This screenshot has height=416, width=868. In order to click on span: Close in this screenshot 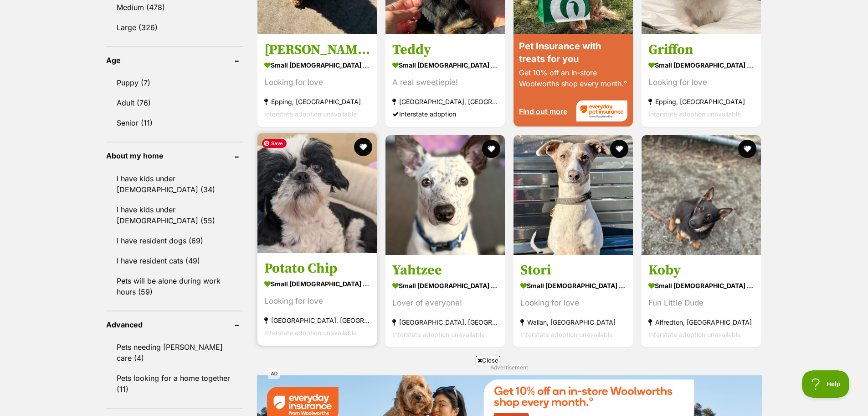, I will do `click(488, 360)`.